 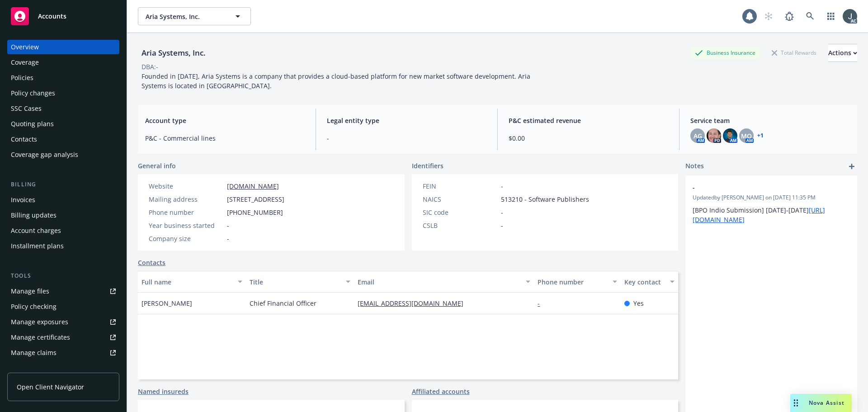 What do you see at coordinates (34, 215) in the screenshot?
I see `div: Billing updates` at bounding box center [34, 215].